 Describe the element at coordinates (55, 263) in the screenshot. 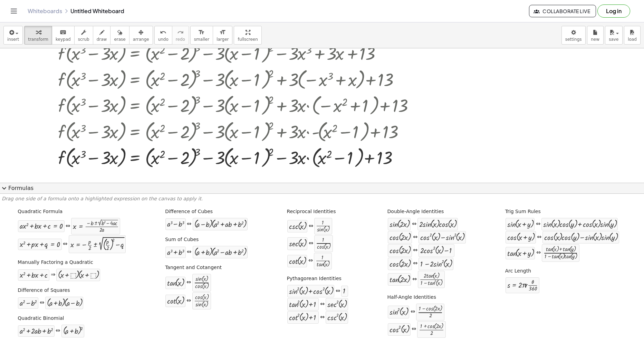

I see `label: Manually Factoring a Quadratic` at that location.